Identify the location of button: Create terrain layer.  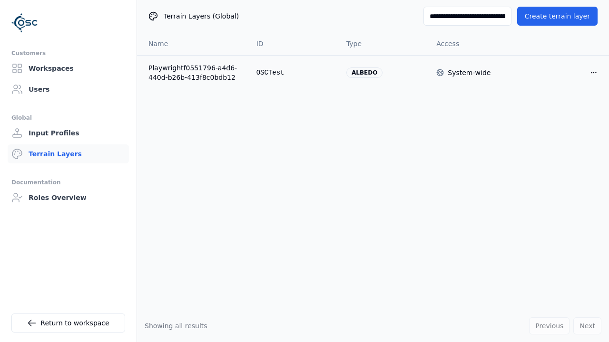
(557, 16).